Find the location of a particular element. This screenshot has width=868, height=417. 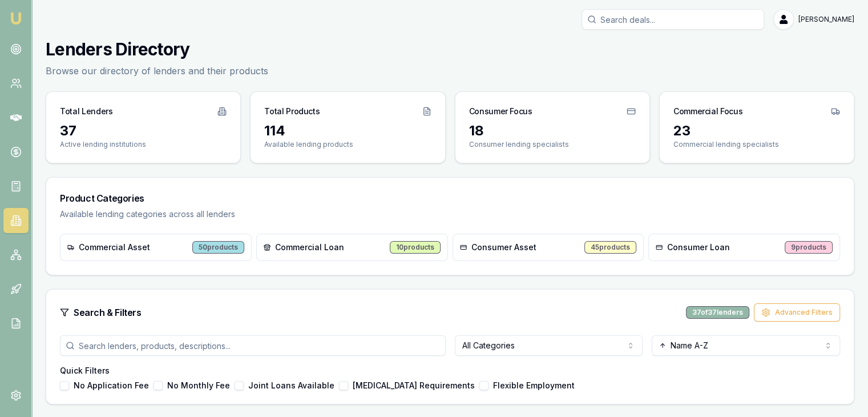

div: 45 products is located at coordinates (610, 247).